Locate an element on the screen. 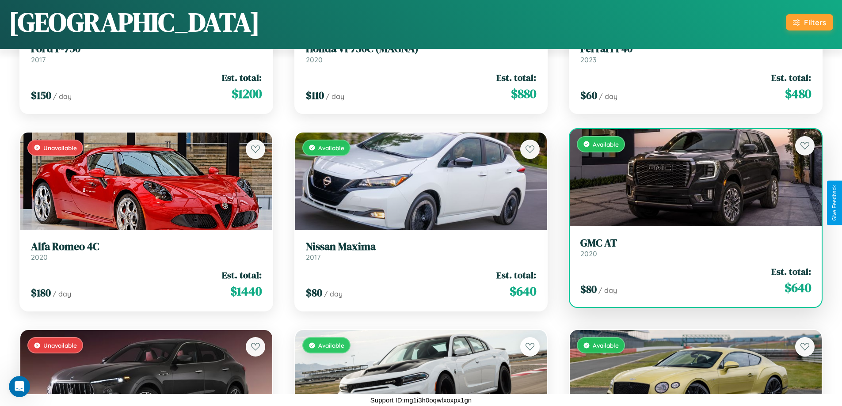 This screenshot has height=406, width=842. span: $ 880 is located at coordinates (524, 94).